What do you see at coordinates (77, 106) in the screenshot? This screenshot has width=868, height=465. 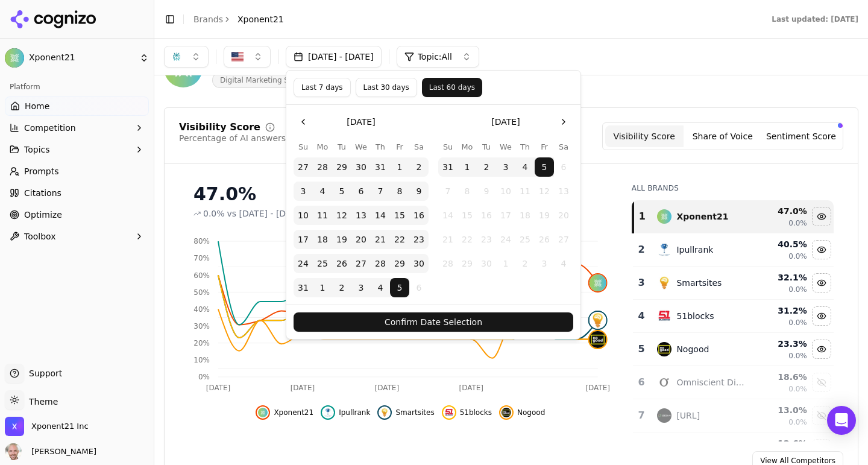 I see `a: Home` at bounding box center [77, 106].